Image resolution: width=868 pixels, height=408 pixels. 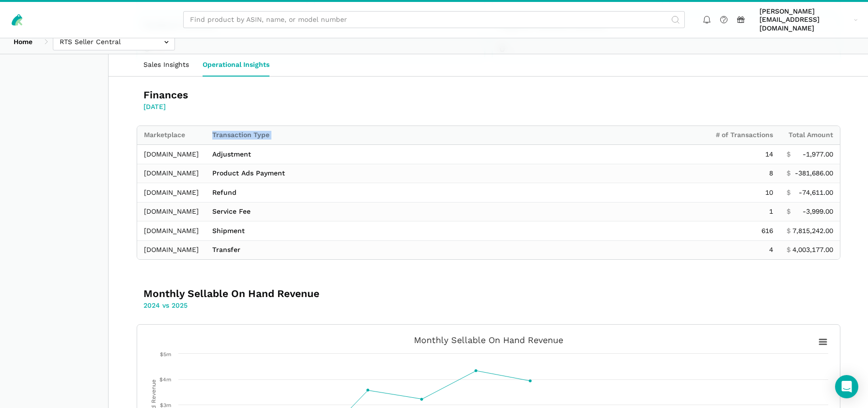 What do you see at coordinates (812, 231) in the screenshot?
I see `span: 7,815,242.00` at bounding box center [812, 231].